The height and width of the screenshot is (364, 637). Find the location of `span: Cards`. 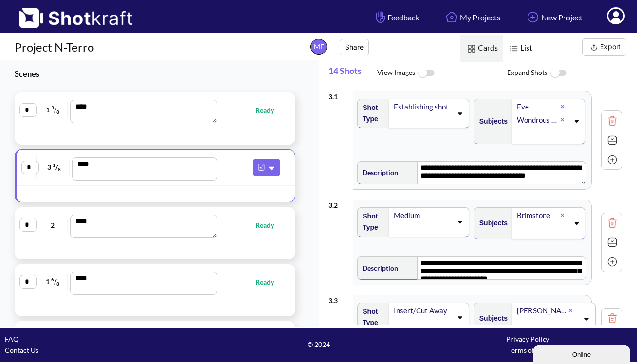

span: Cards is located at coordinates (481, 48).